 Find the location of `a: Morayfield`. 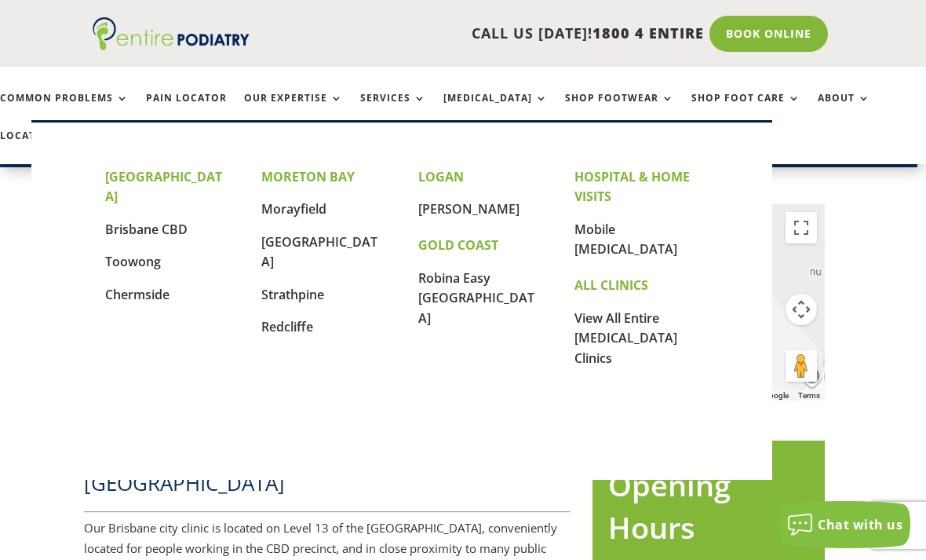

a: Morayfield is located at coordinates (294, 209).